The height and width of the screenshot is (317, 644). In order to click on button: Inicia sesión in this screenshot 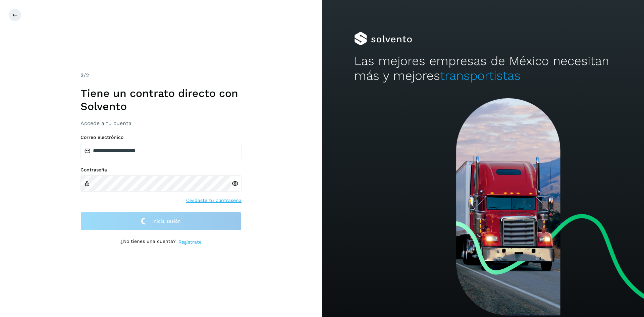, I will do `click(161, 221)`.